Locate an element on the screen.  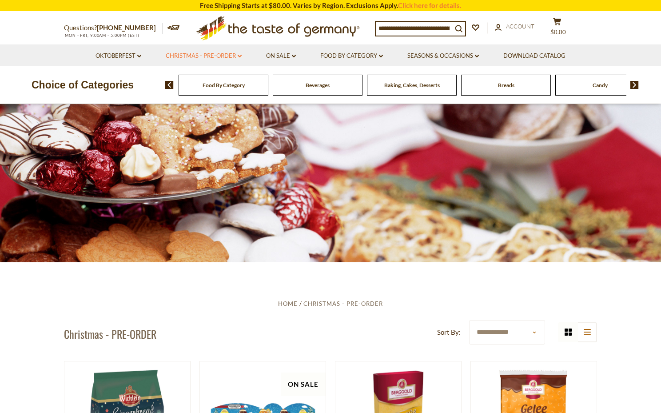
a: Breads is located at coordinates (506, 85).